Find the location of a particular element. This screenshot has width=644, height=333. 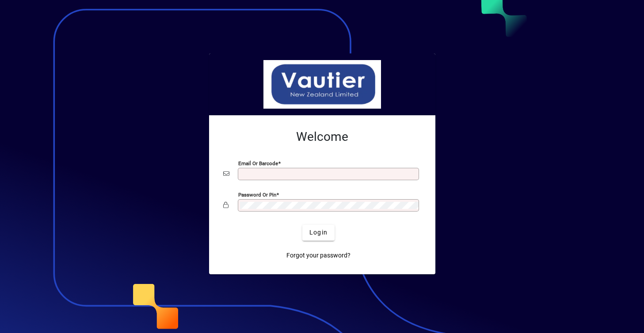

mat-label: Email or Barcode is located at coordinates (258, 163).